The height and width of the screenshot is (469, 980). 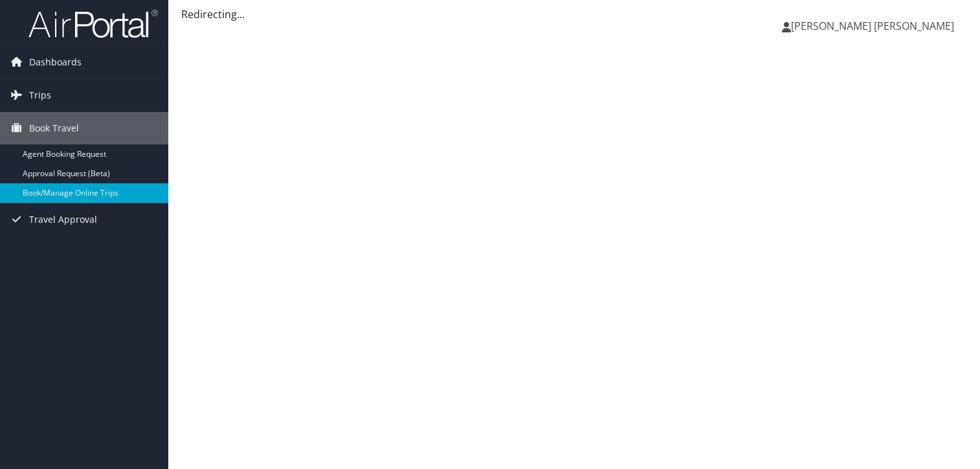 What do you see at coordinates (63, 220) in the screenshot?
I see `span: Travel Approval` at bounding box center [63, 220].